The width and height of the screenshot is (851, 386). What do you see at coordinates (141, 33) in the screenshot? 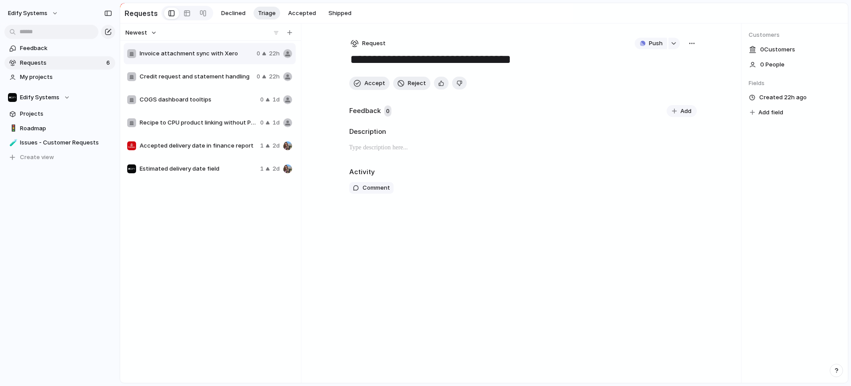
I see `button: Newest` at bounding box center [141, 33].